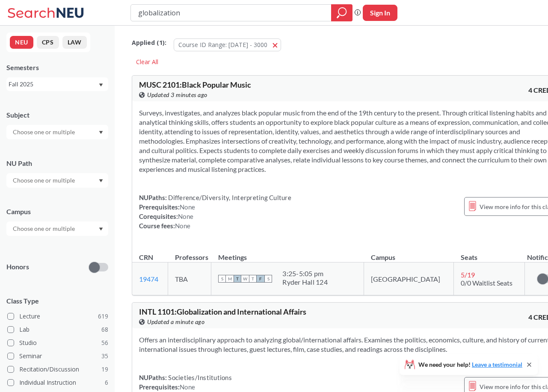  What do you see at coordinates (341, 13) in the screenshot?
I see `svg: magnifying glass` at bounding box center [341, 13].